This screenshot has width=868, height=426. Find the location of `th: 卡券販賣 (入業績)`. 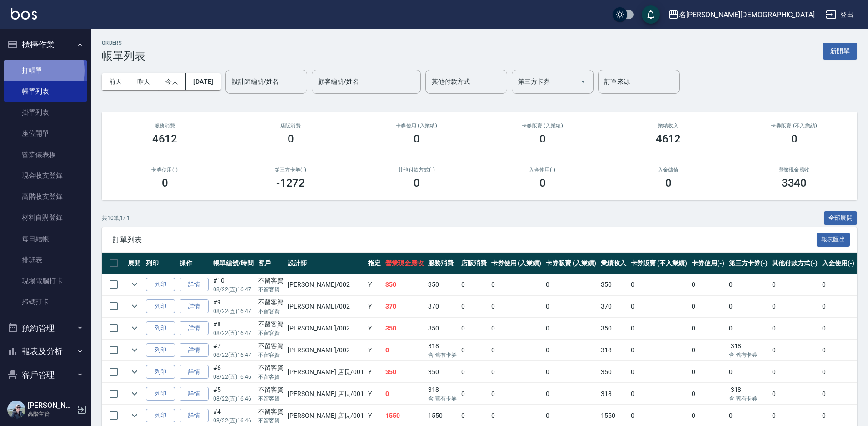

th: 卡券販賣 (入業績) is located at coordinates (571, 263).